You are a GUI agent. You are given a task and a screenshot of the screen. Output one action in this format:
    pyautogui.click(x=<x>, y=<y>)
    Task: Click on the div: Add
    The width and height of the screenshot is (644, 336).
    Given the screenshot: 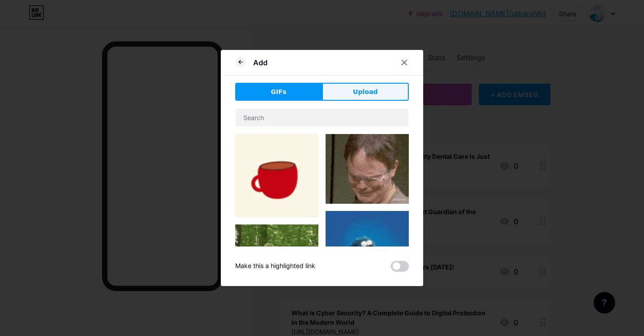 What is the action you would take?
    pyautogui.click(x=260, y=62)
    